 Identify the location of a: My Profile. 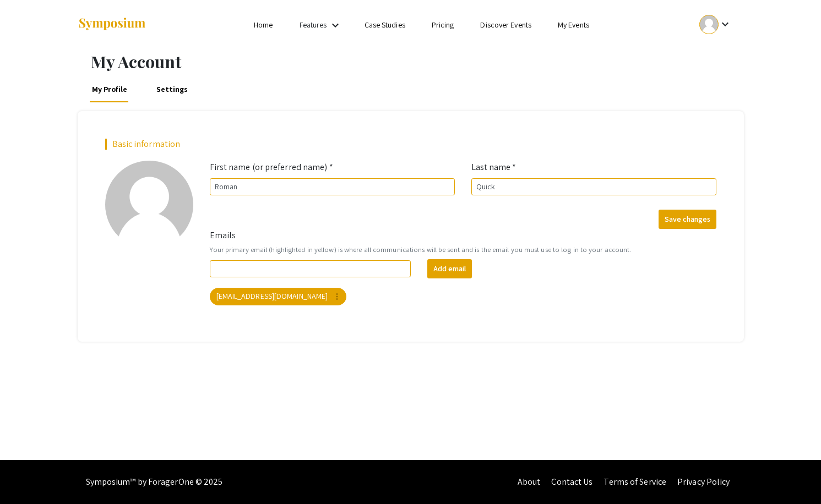
(110, 89).